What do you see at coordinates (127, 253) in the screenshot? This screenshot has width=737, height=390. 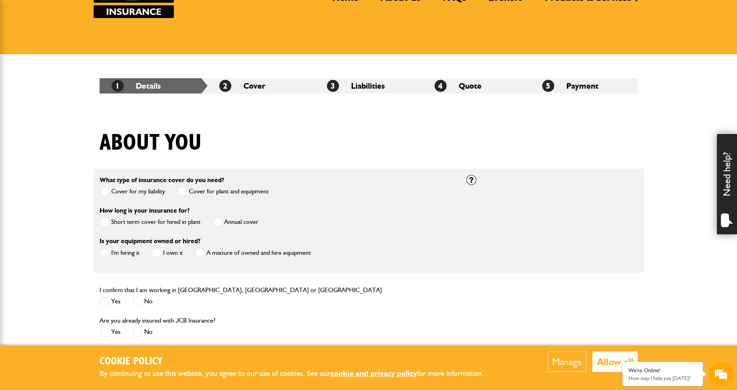 I see `em: Start Chat` at bounding box center [127, 253].